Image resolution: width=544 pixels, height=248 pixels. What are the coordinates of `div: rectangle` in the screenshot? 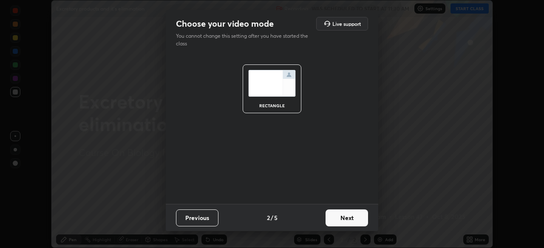 It's located at (272, 106).